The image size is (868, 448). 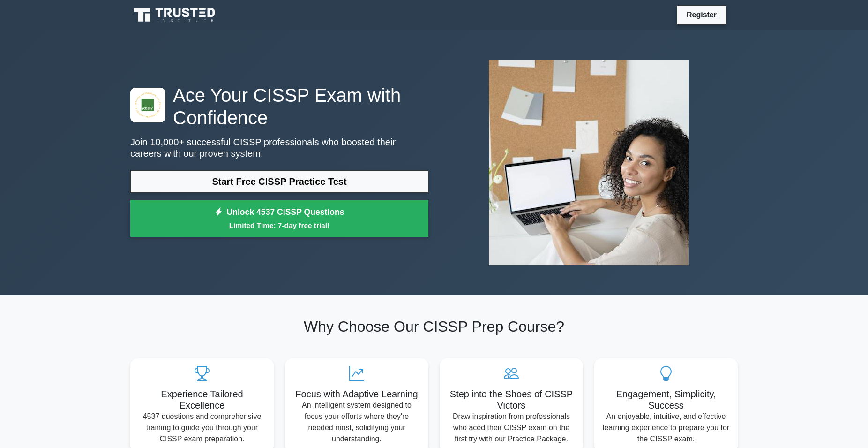 I want to click on p: An enjoyable, intuitive, and effective learning experience to prepare you for the CISSP exam., so click(x=666, y=427).